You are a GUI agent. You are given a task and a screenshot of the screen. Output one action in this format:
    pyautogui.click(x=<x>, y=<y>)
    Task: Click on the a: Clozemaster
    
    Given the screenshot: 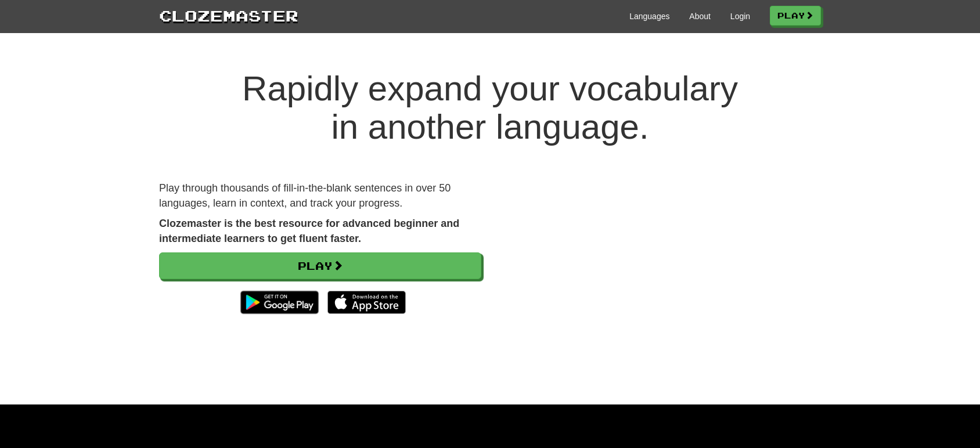 What is the action you would take?
    pyautogui.click(x=229, y=15)
    